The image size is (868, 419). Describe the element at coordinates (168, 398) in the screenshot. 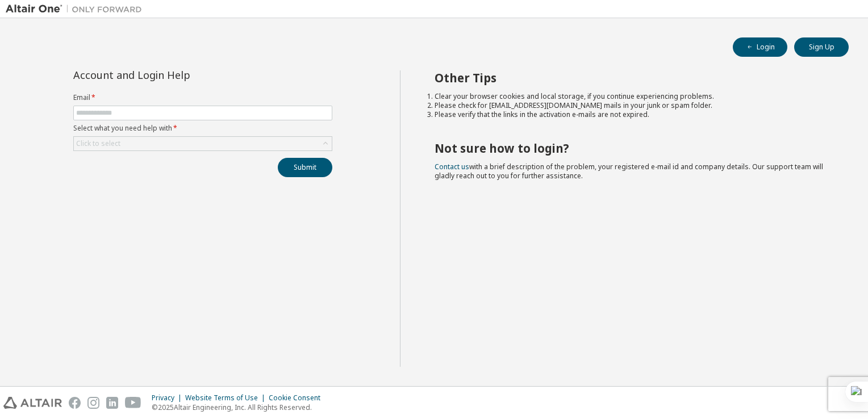

I see `div: Privacy` at that location.